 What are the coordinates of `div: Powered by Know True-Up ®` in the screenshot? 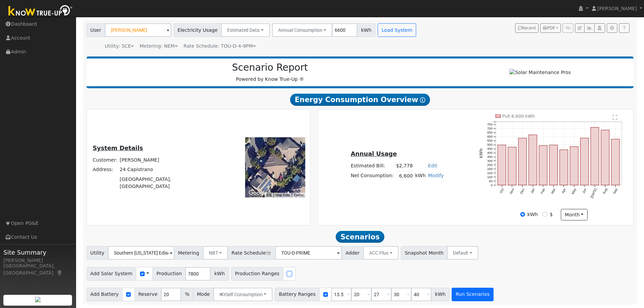 It's located at (270, 72).